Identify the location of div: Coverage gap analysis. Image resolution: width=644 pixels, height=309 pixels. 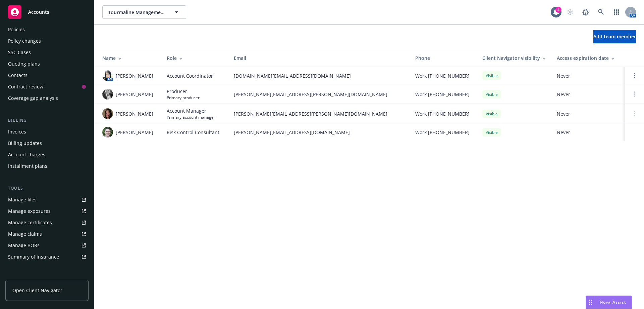
(32, 99).